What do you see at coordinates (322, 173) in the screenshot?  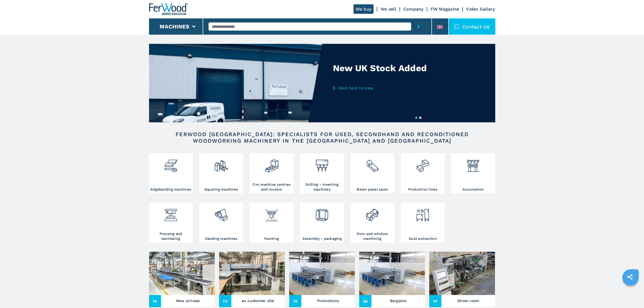 I see `a: Drilling - inserting machines` at bounding box center [322, 173].